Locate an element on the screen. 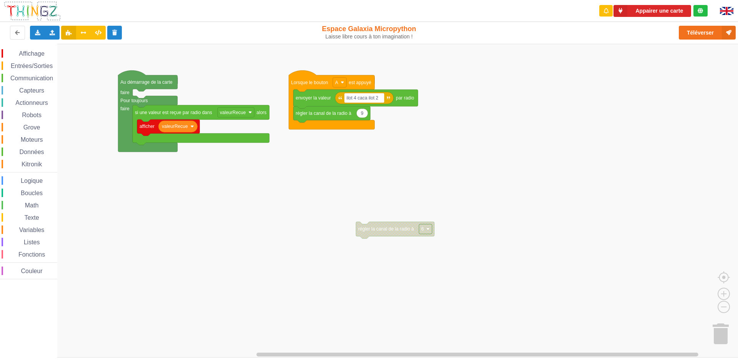 Image resolution: width=738 pixels, height=363 pixels. text: ilot 4 caca ilot 2 is located at coordinates (363, 98).